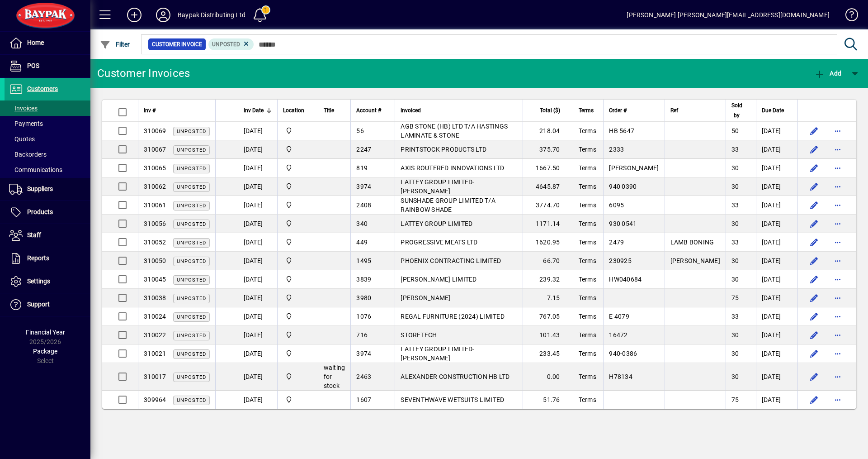 The image size is (868, 459). Describe the element at coordinates (828, 73) in the screenshot. I see `span: Add` at that location.